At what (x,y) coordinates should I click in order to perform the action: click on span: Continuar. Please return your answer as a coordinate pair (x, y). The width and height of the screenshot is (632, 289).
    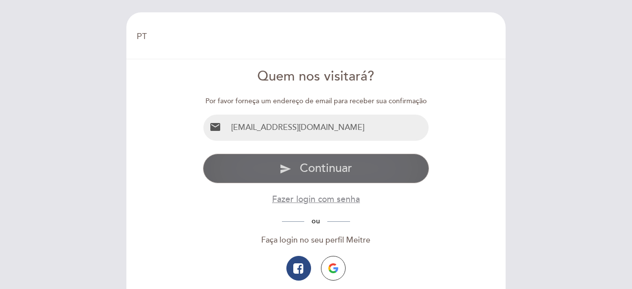
    Looking at the image, I should click on (326, 168).